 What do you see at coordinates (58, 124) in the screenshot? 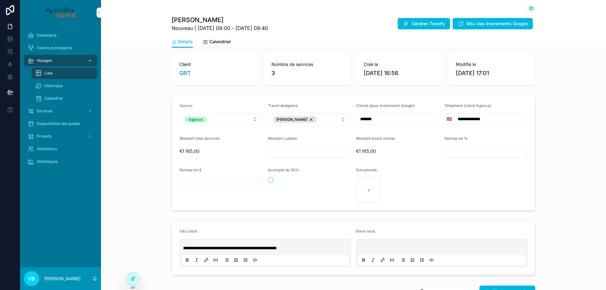
I see `span: Disponibilités des guides` at bounding box center [58, 124].